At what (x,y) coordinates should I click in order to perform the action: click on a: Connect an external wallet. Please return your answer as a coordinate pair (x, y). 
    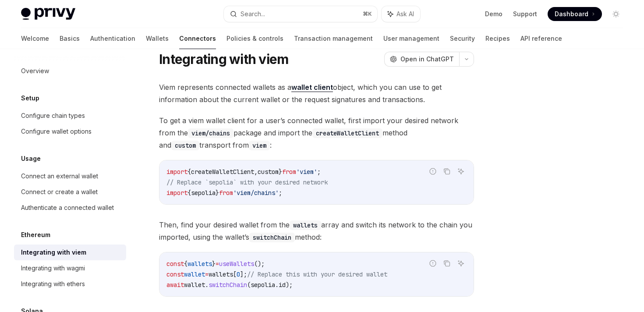
    Looking at the image, I should click on (70, 176).